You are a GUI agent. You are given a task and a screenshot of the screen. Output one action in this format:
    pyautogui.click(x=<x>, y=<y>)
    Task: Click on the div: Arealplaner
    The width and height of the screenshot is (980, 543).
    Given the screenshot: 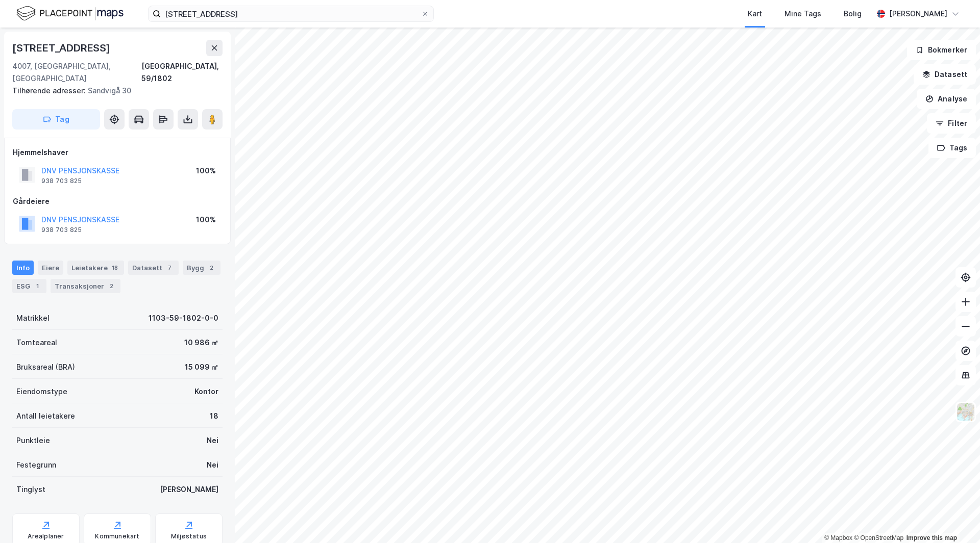 What is the action you would take?
    pyautogui.click(x=45, y=536)
    